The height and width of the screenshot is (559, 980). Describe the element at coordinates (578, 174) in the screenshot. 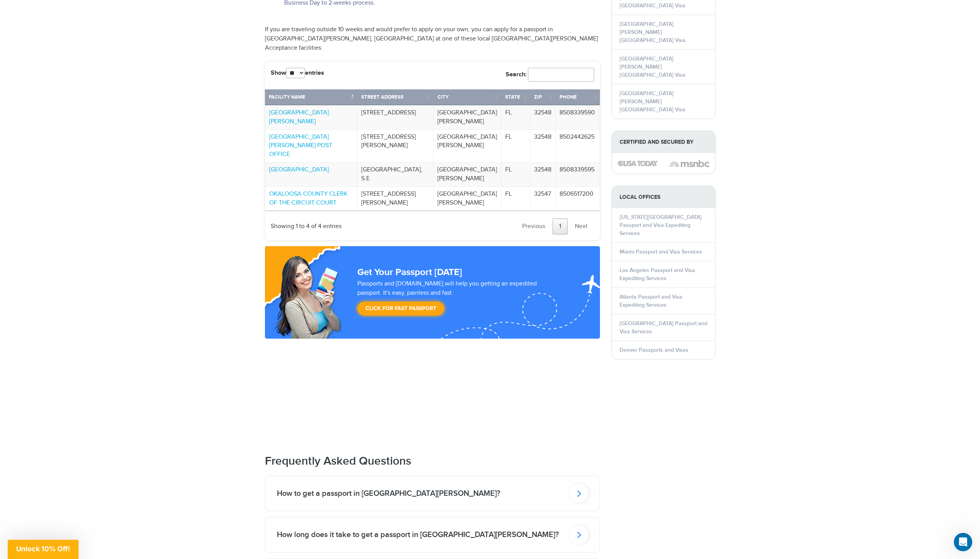

I see `td: 8508339595` at that location.